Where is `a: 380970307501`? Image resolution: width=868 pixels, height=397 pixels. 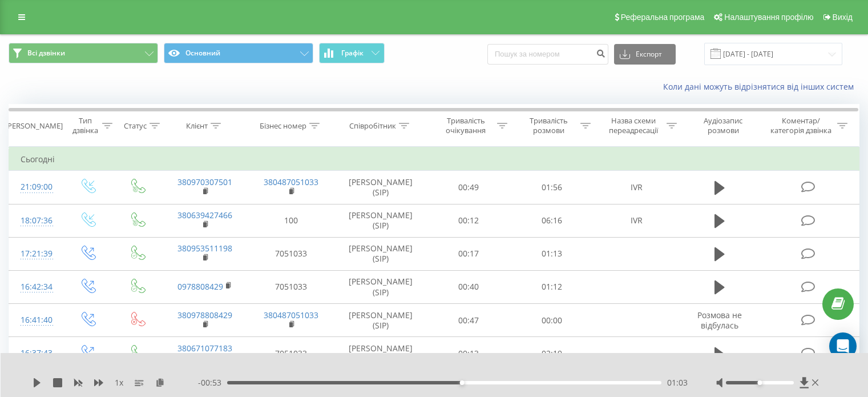 a: 380970307501 is located at coordinates (205, 182).